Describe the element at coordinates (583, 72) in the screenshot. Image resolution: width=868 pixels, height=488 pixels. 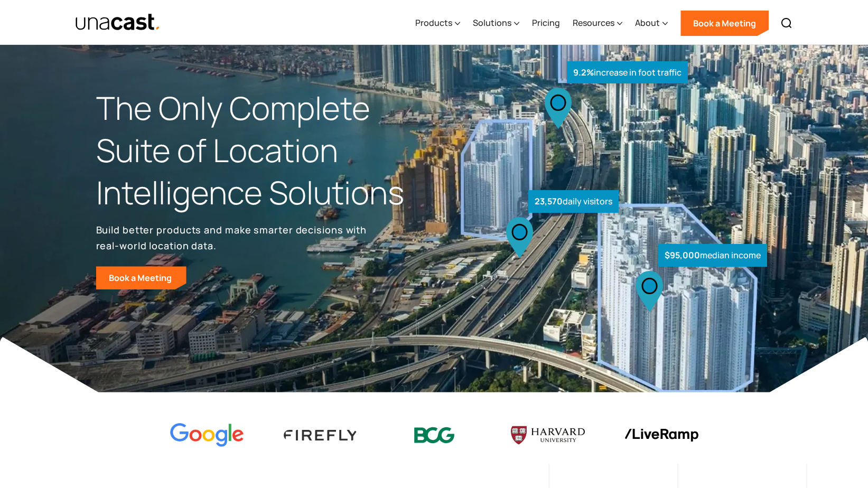
I see `strong: 9.2%` at that location.